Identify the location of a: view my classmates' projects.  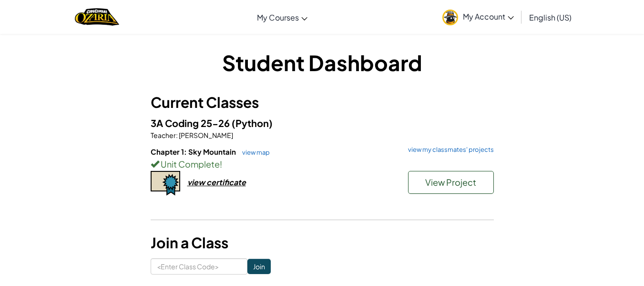
(448, 149).